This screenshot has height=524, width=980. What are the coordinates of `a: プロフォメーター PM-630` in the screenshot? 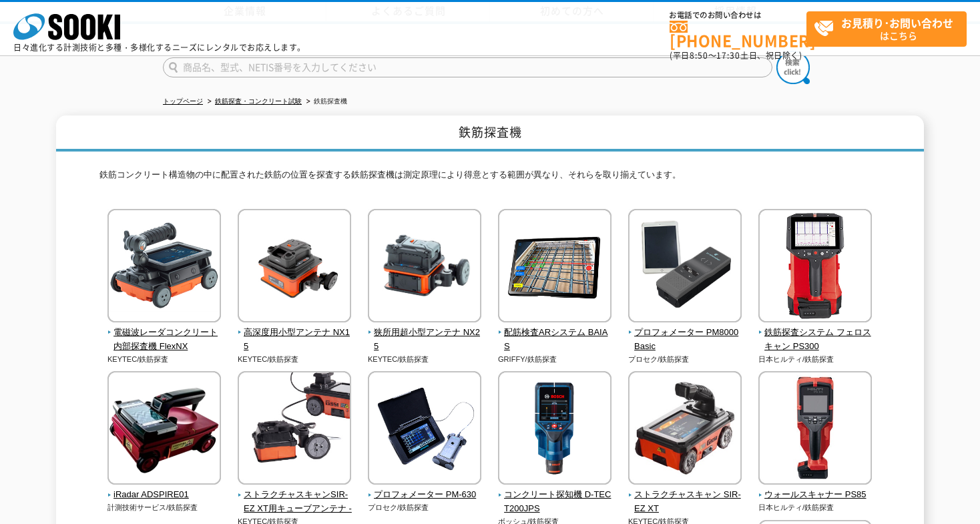 It's located at (425, 489).